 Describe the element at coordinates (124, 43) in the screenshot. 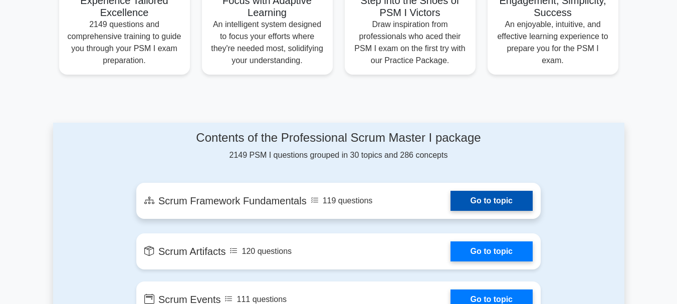

I see `p: 2149 questions and comprehensive training to guide you through your PSM I exam preparation.` at that location.